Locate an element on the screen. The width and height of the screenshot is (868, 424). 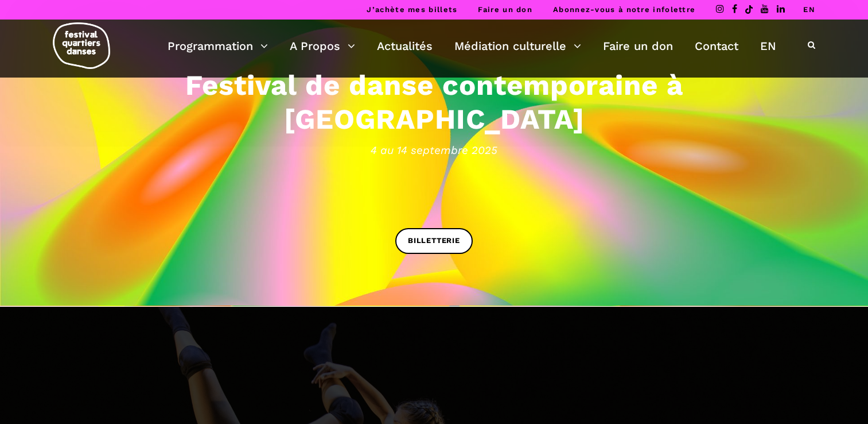
span: 4 au 14 septembre 2025 is located at coordinates (434, 150).